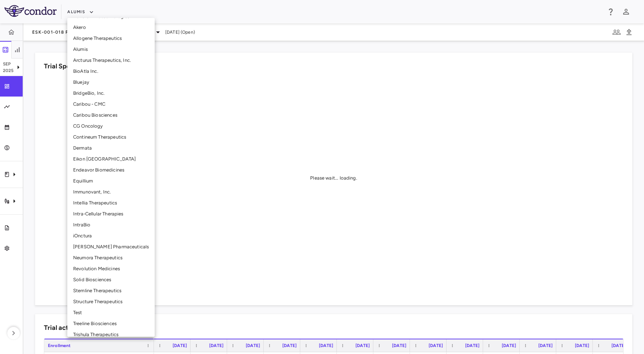  Describe the element at coordinates (111, 39) in the screenshot. I see `li: Allogene Therapeutics` at that location.